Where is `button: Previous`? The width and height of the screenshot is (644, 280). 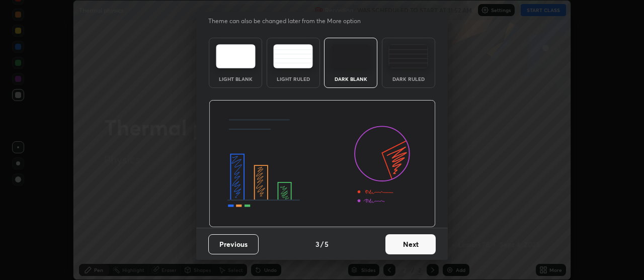
button: Previous is located at coordinates (233, 244).